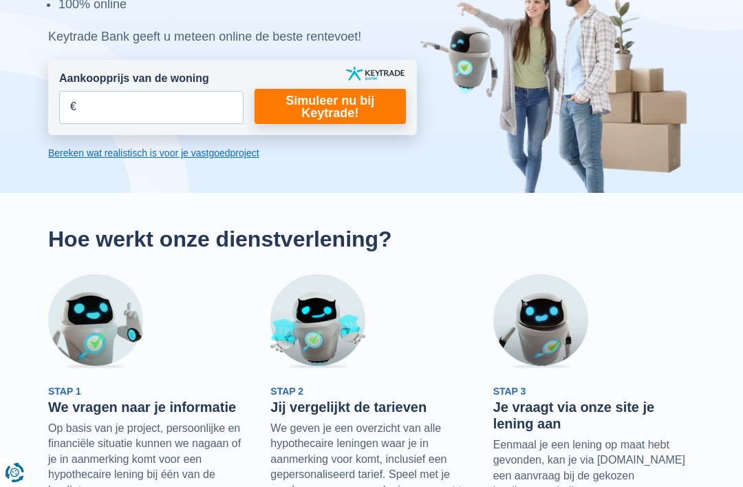  I want to click on img: Stap 1, so click(96, 321).